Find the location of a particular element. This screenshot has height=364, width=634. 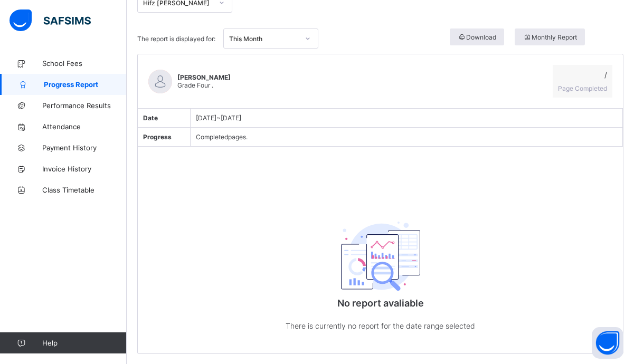

span: Payment History is located at coordinates (84, 148).